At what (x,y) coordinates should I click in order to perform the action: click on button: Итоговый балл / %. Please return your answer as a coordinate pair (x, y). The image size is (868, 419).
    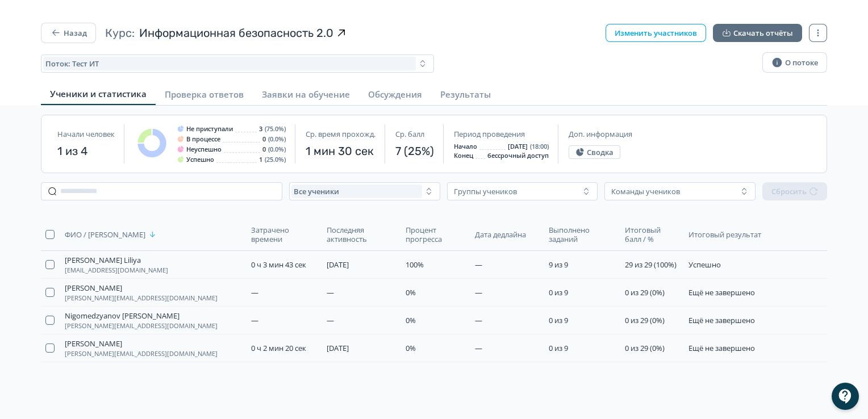
    Looking at the image, I should click on (652, 234).